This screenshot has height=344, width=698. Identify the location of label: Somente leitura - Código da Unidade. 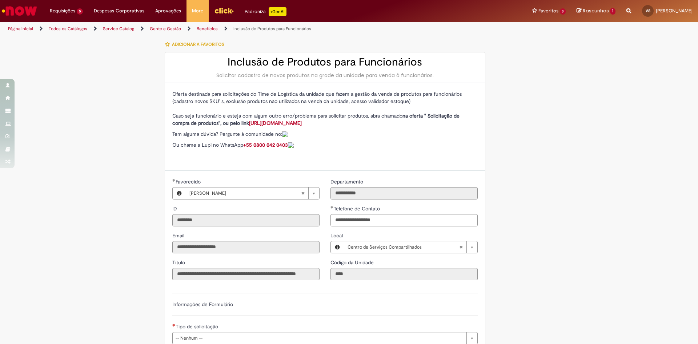
(353, 262).